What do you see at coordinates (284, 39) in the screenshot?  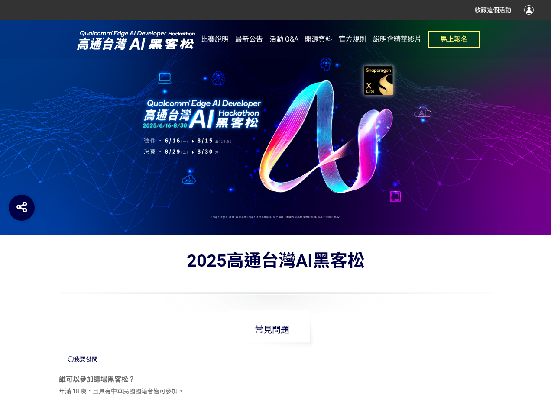 I see `span: 活動 Q&A` at bounding box center [284, 39].